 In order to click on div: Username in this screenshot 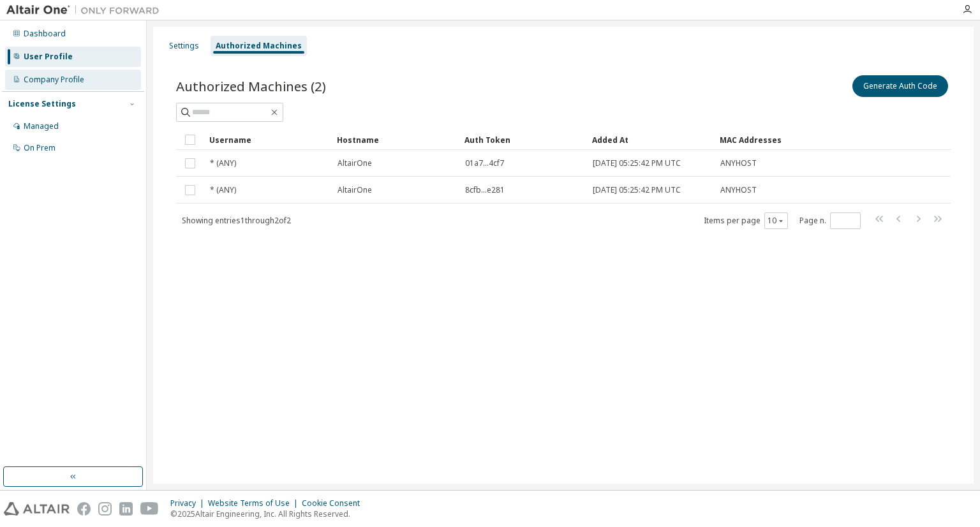, I will do `click(268, 140)`.